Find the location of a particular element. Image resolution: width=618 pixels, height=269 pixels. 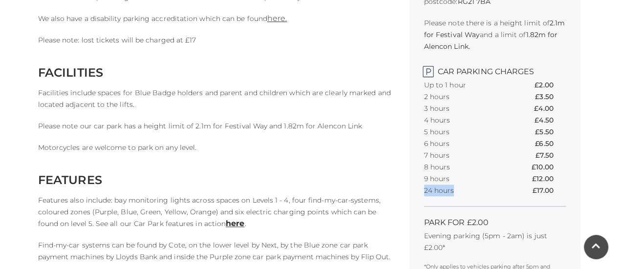

th: £17.00 is located at coordinates (549, 191).